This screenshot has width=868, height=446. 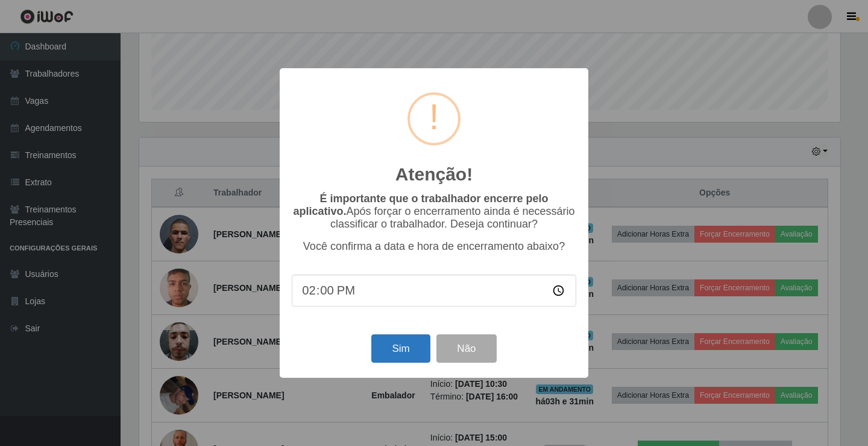 What do you see at coordinates (434, 246) in the screenshot?
I see `p: Você confirma a data e hora de encerramento abaixo?` at bounding box center [434, 246].